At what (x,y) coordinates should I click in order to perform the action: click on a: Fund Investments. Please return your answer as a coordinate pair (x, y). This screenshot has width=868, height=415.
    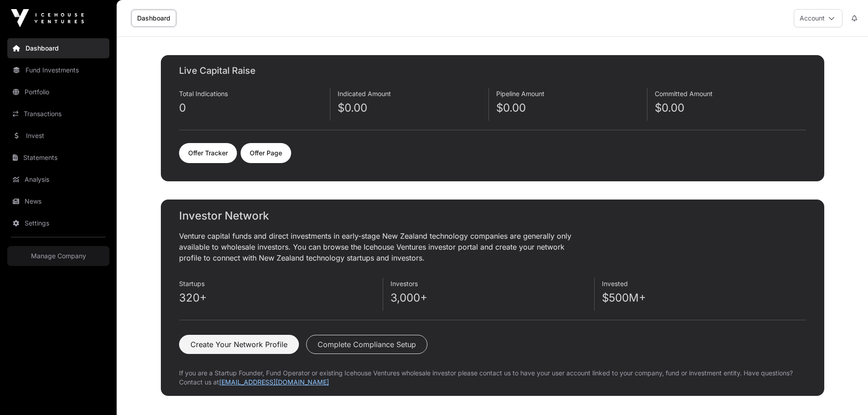
    Looking at the image, I should click on (58, 70).